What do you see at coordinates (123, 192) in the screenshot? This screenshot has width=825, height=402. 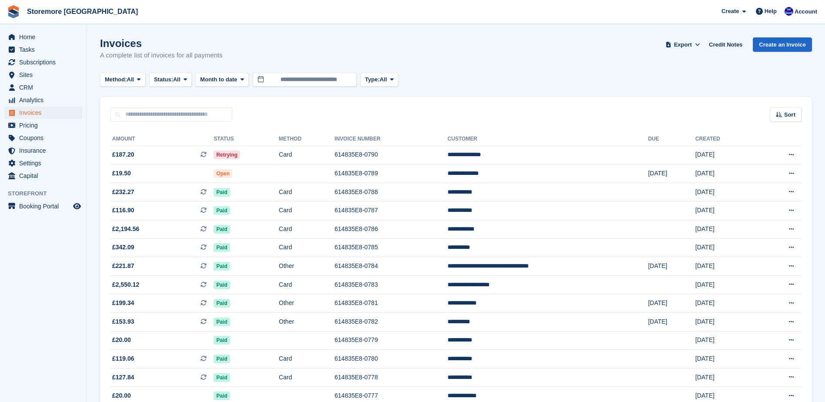 I see `span: £232.27` at bounding box center [123, 192].